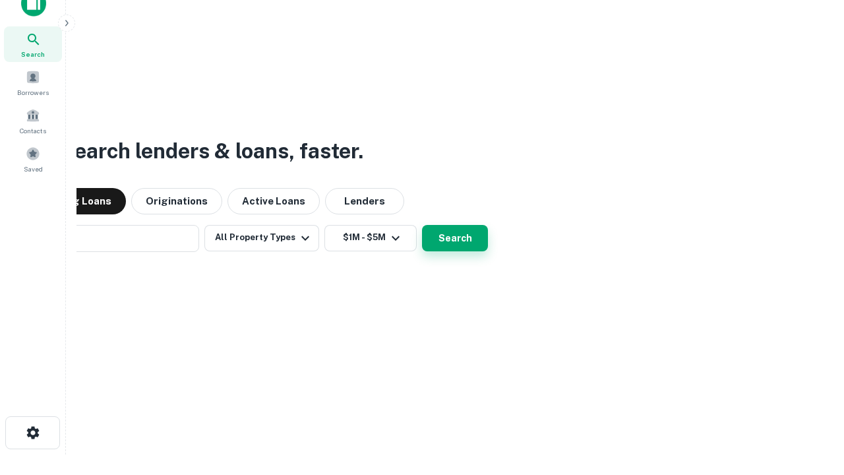 The image size is (844, 475). I want to click on a: Saved, so click(33, 159).